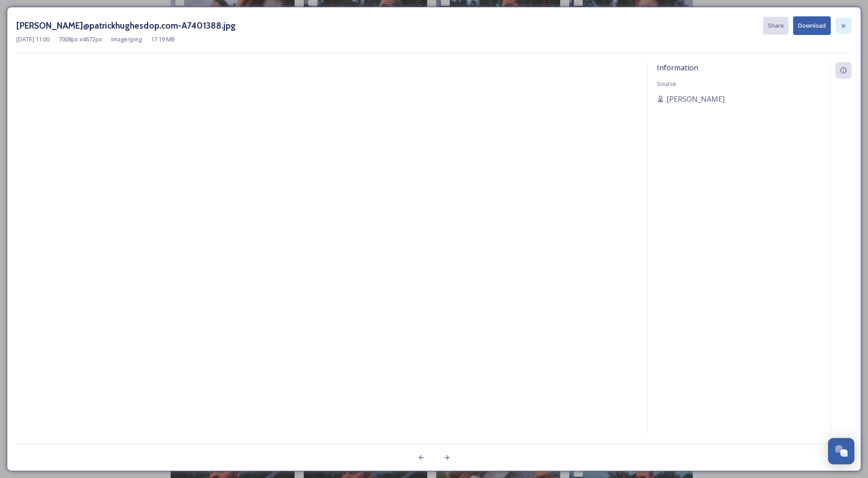 This screenshot has height=478, width=868. Describe the element at coordinates (162, 39) in the screenshot. I see `span: 17.19 MB` at that location.